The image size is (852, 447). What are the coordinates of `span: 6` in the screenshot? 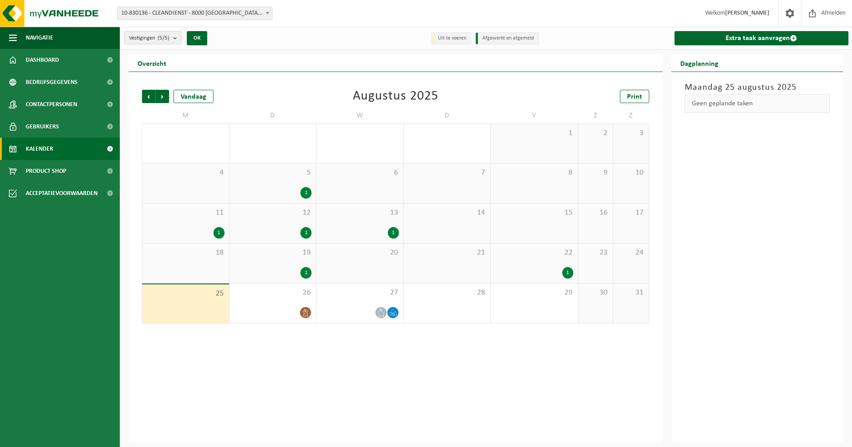 It's located at (360, 173).